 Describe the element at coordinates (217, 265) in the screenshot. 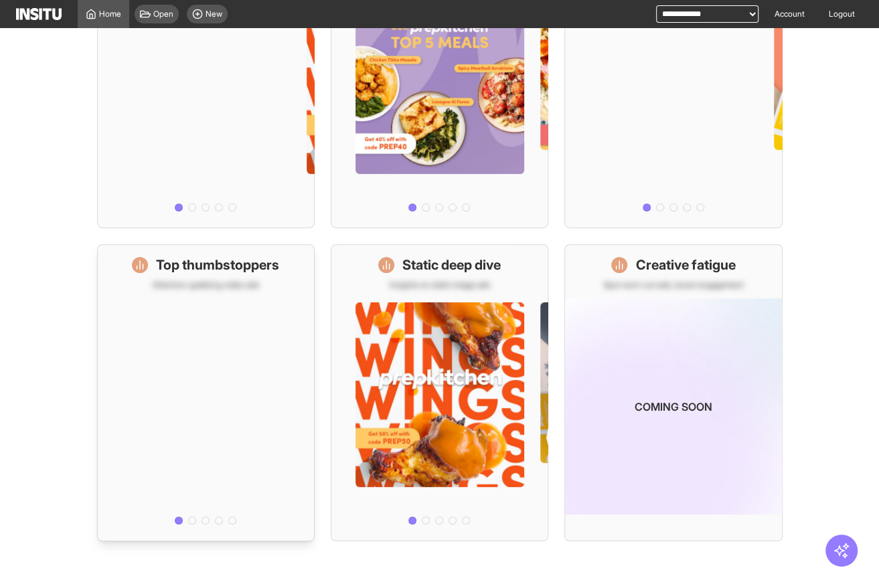

I see `h1: Top thumbstoppers` at that location.